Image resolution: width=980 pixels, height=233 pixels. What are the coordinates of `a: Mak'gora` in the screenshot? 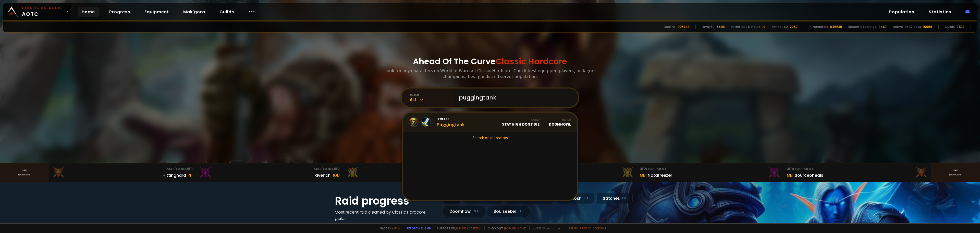 It's located at (194, 12).